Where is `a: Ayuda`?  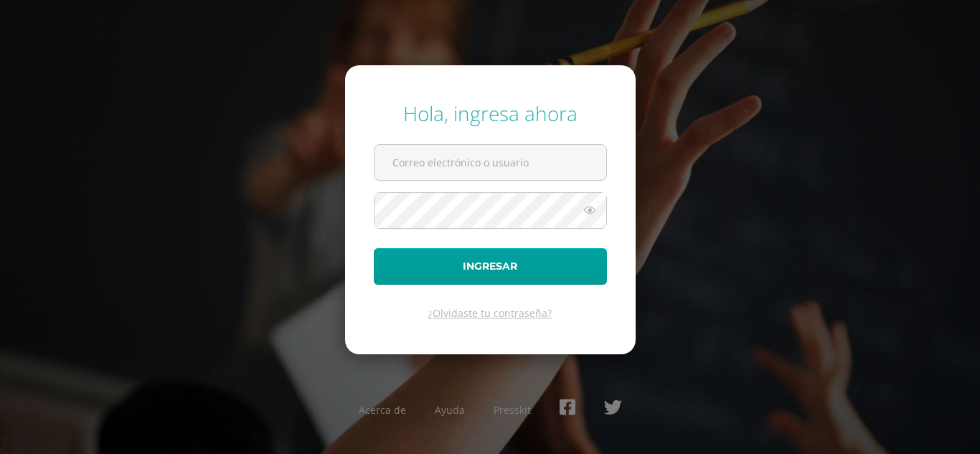
a: Ayuda is located at coordinates (450, 410).